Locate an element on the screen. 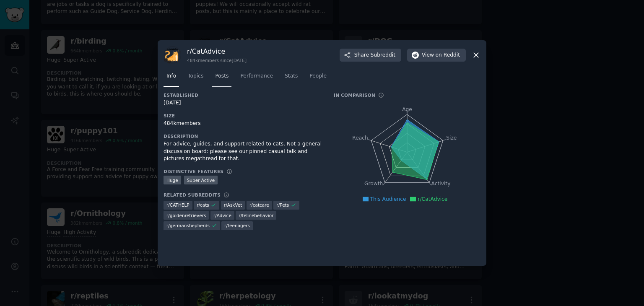 This screenshot has height=306, width=644. h3: Distinctive Features is located at coordinates (193, 172).